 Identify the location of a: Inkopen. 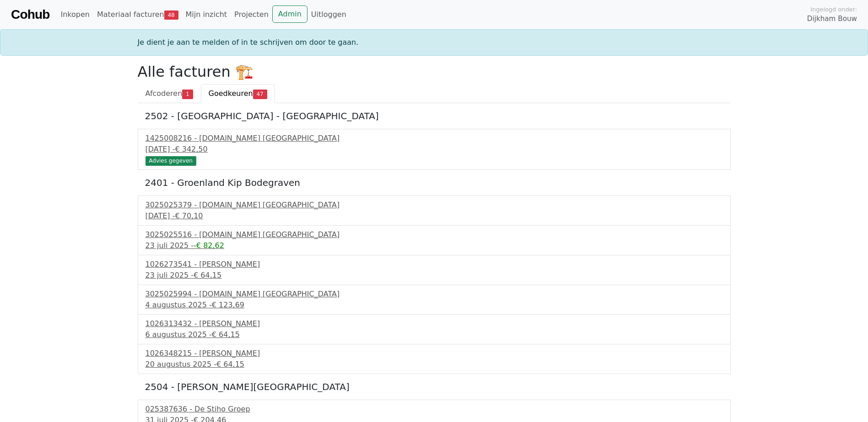
(75, 15).